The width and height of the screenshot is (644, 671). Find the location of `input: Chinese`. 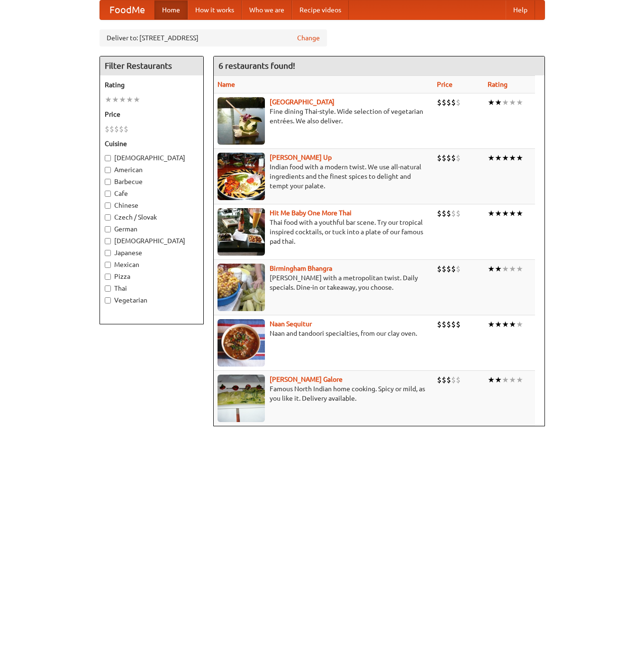

input: Chinese is located at coordinates (108, 205).